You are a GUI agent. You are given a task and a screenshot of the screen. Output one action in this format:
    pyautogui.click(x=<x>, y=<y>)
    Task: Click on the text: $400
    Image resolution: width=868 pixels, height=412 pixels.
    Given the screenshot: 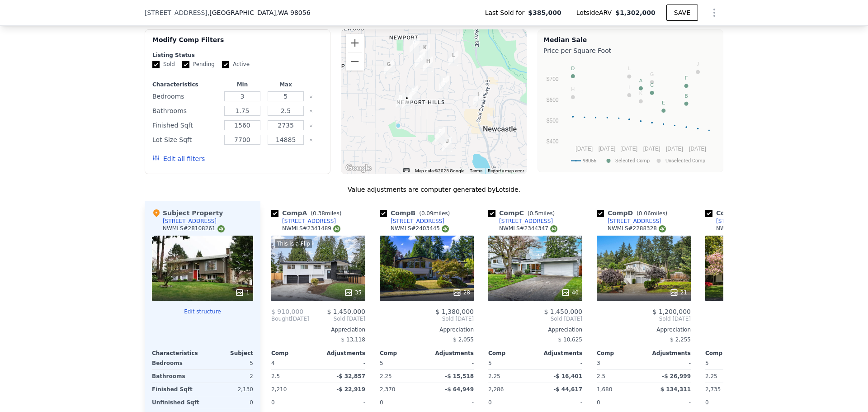 What is the action you would take?
    pyautogui.click(x=553, y=141)
    